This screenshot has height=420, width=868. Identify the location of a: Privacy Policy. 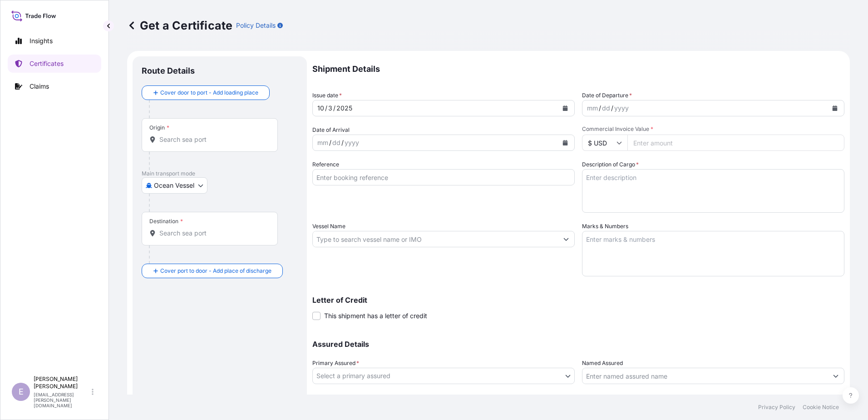
(777, 407).